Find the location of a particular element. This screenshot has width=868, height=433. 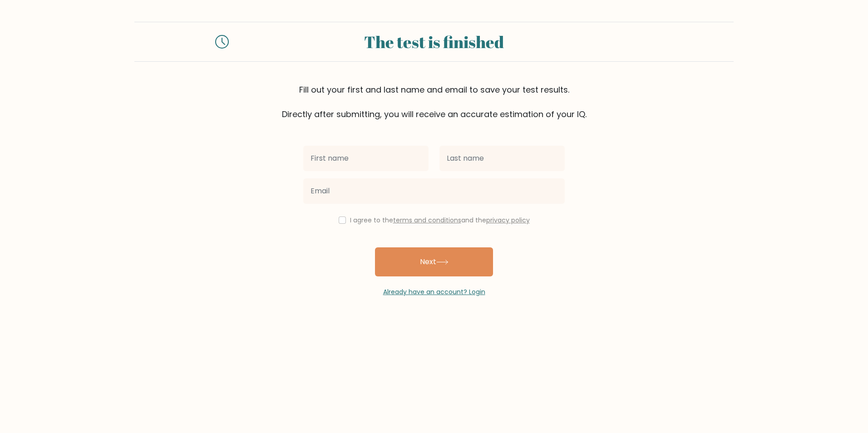

label: I agree to the and the is located at coordinates (440, 220).